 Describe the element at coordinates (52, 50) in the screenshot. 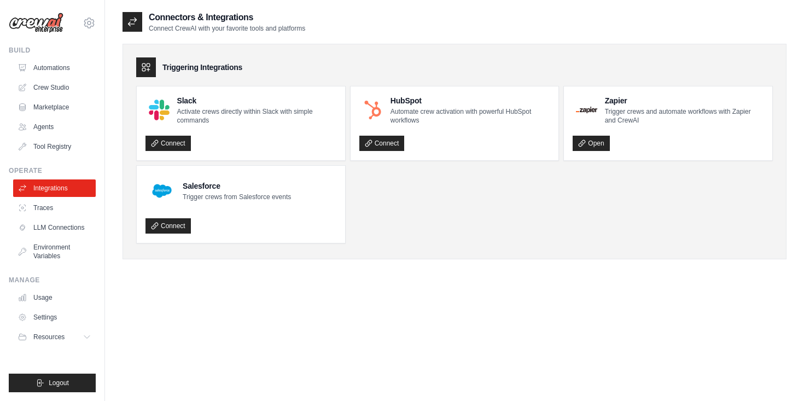

I see `div: Build` at that location.